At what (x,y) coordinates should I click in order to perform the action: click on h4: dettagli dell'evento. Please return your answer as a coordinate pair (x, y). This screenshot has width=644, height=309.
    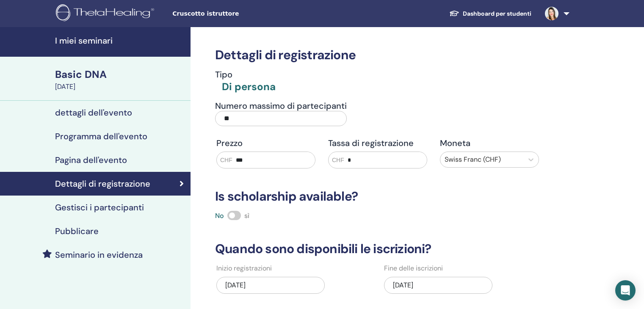
    Looking at the image, I should click on (93, 112).